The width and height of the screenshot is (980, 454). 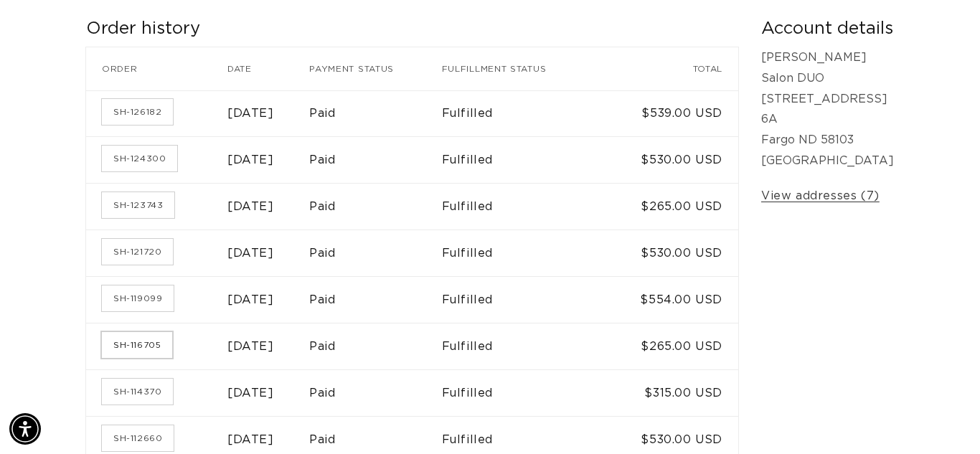 I want to click on a: View addresses (7), so click(x=820, y=196).